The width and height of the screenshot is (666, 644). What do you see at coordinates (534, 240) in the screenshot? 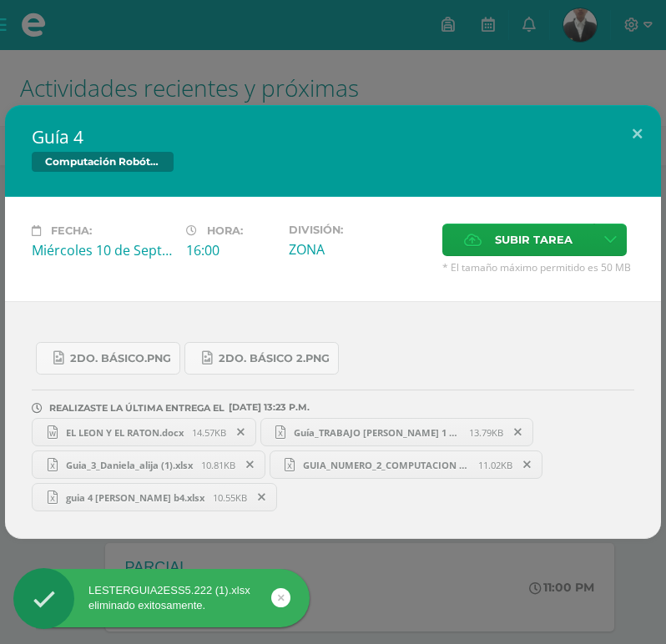
I see `span: Subir tarea` at bounding box center [534, 240].